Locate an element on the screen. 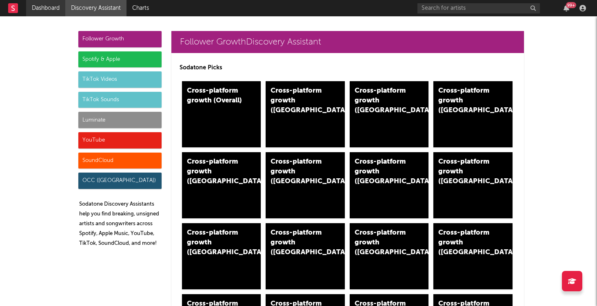  div: Follower Growth is located at coordinates (120, 39).